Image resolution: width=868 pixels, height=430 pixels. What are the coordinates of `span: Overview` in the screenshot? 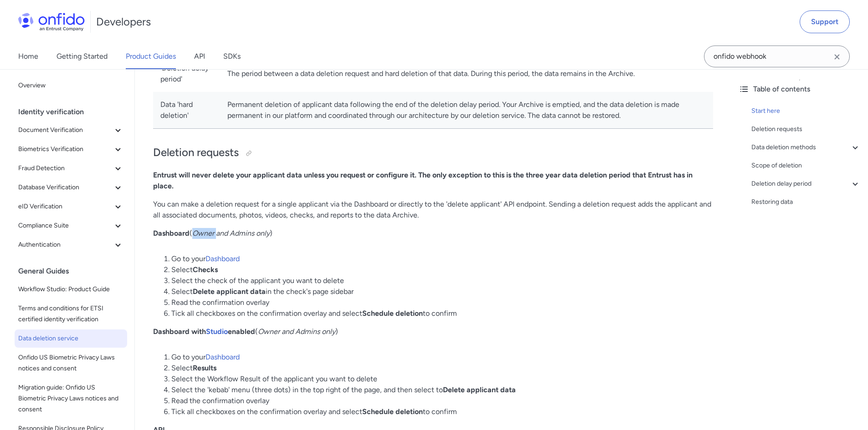 It's located at (70, 85).